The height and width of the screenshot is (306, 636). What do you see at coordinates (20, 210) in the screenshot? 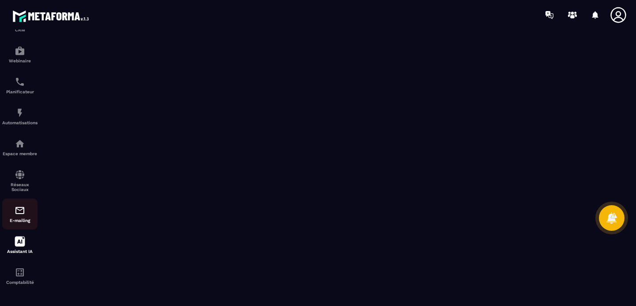
I see `img: email` at bounding box center [20, 210].